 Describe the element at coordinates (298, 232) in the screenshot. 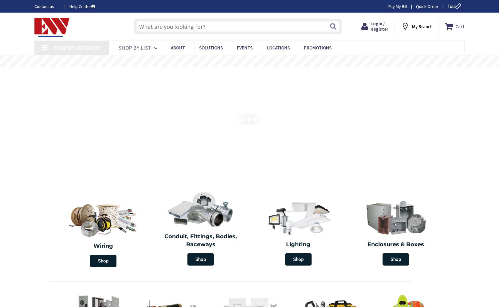

I see `a: Lighting Shop` at that location.